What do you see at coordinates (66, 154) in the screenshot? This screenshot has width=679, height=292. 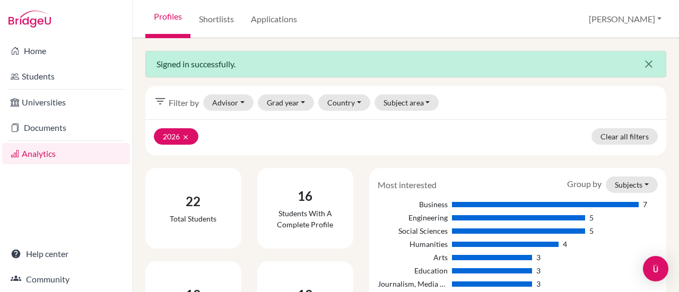 I see `a: Analytics` at bounding box center [66, 154].